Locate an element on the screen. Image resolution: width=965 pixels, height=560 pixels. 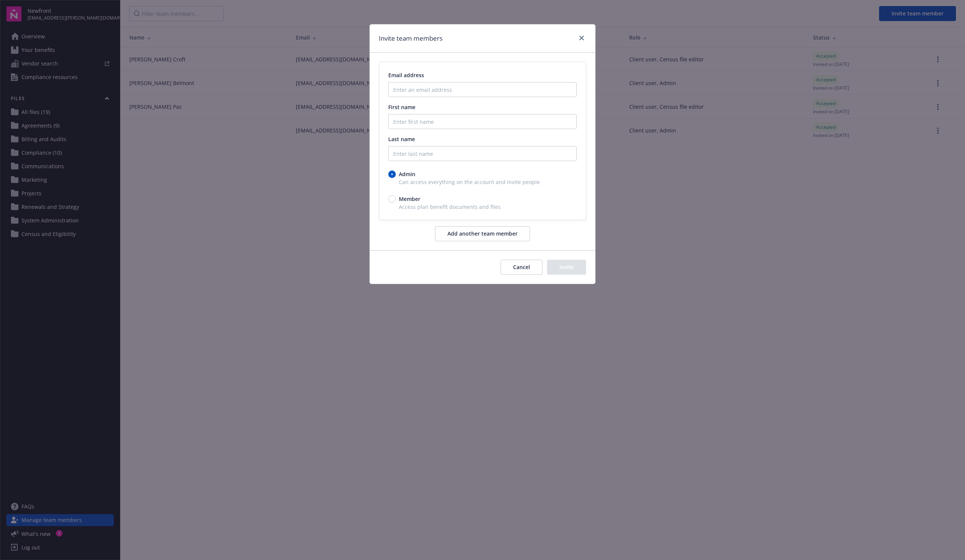
input: Member is located at coordinates (392, 199).